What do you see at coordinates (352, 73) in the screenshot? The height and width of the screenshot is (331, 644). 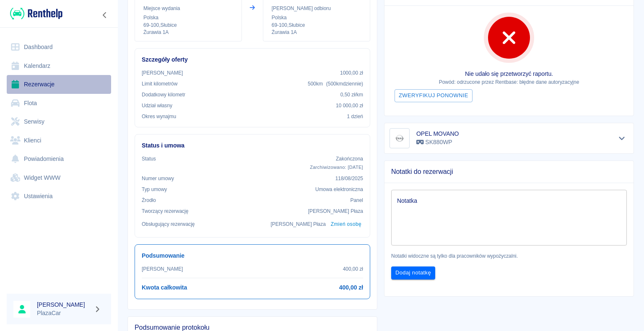 I see `p: 1000,00 zł` at bounding box center [352, 73].